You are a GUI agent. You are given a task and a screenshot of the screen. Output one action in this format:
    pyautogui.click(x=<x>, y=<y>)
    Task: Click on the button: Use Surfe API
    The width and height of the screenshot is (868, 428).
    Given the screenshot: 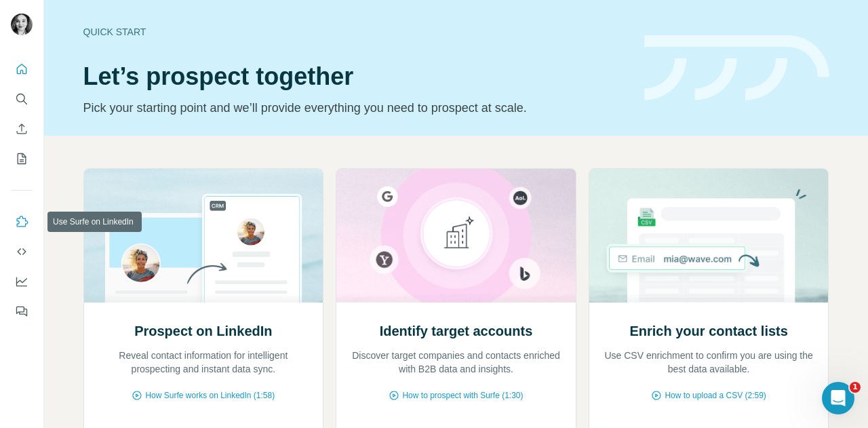 What is the action you would take?
    pyautogui.click(x=21, y=251)
    